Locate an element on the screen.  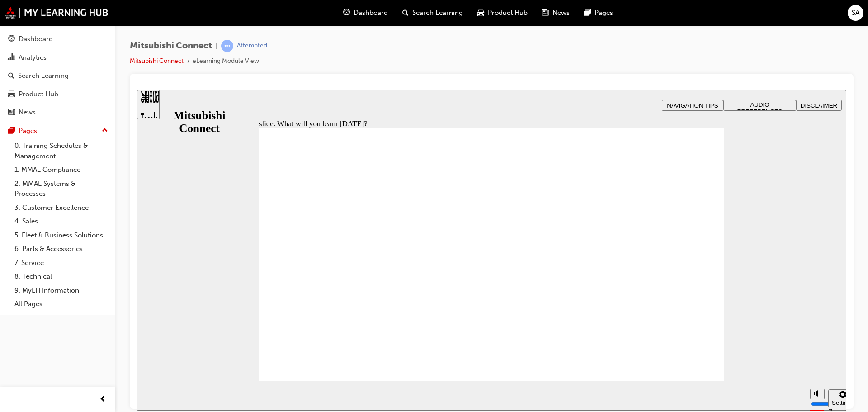
a: 1. MMAL Compliance is located at coordinates (61, 170).